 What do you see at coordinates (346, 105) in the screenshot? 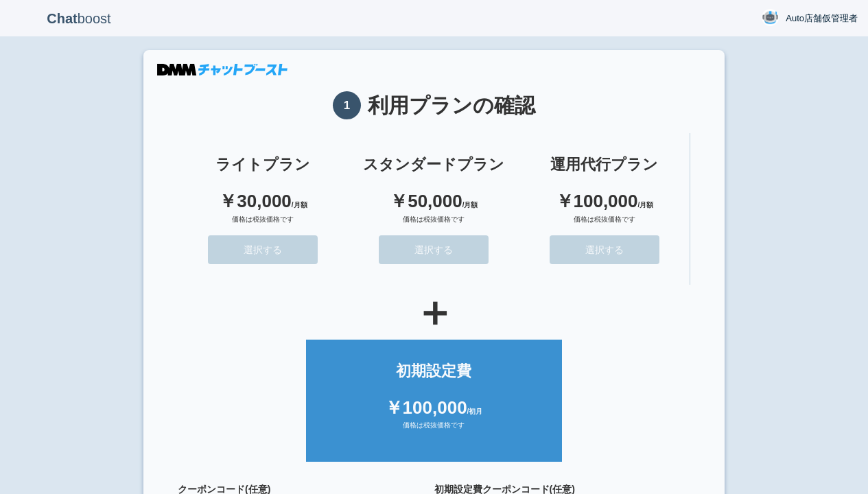
I see `span: 1` at bounding box center [346, 105].